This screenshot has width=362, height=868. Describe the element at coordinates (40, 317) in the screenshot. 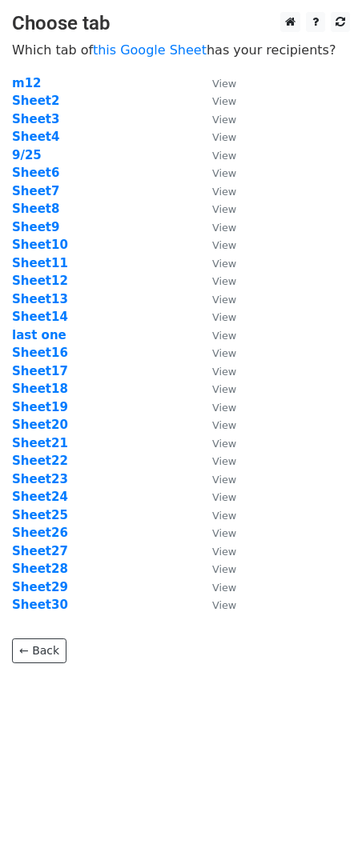

I see `a: Sheet14` at that location.